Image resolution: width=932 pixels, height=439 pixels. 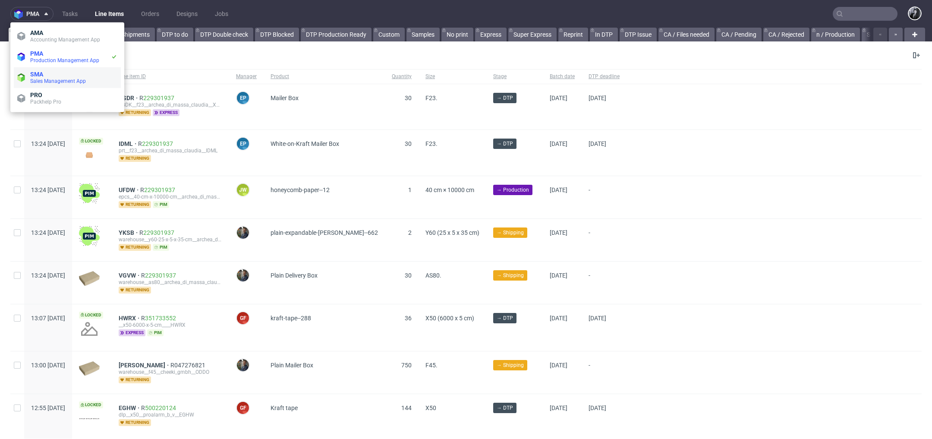 I want to click on span: pma, so click(x=33, y=14).